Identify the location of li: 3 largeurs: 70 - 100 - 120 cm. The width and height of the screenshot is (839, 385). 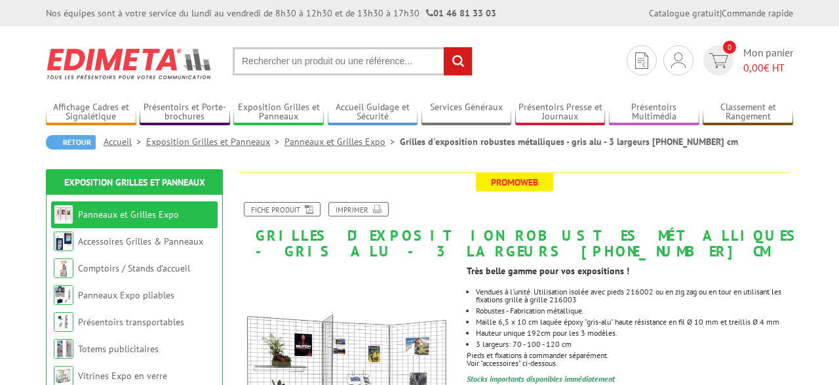
(635, 344).